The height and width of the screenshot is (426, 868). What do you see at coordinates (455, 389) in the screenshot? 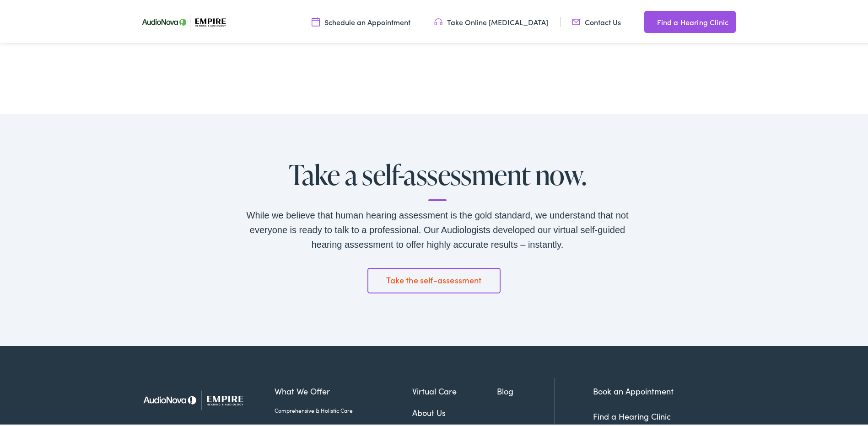
I see `a: Virtual Care` at bounding box center [455, 389].